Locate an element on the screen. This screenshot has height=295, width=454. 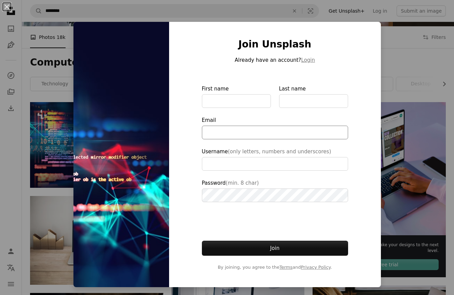
h1: Join Unsplash is located at coordinates (275, 44).